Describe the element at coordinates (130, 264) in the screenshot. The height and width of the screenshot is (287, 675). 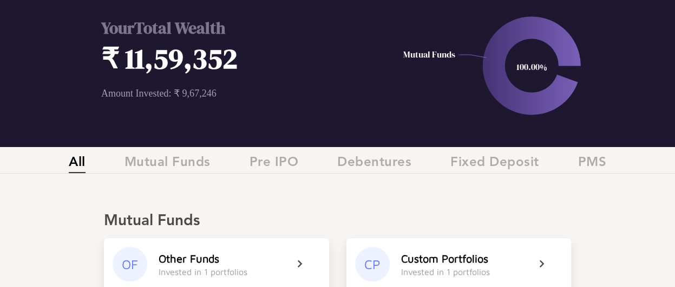
I see `div: OF` at that location.